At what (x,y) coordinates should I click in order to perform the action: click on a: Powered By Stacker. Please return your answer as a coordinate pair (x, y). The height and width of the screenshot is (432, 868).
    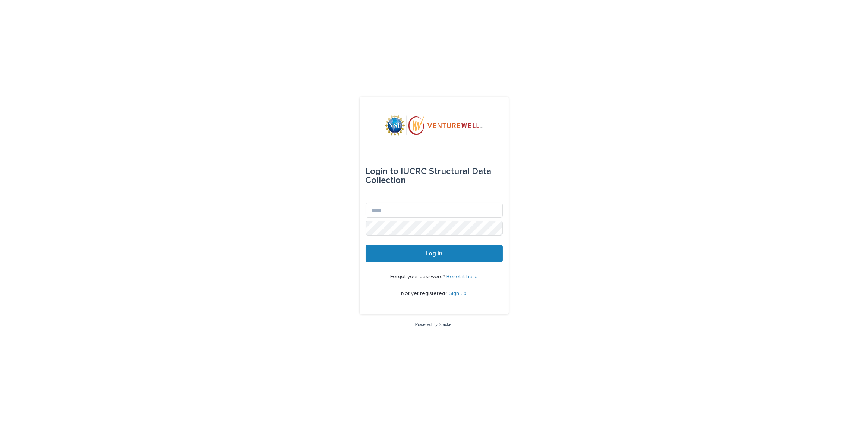
    Looking at the image, I should click on (434, 324).